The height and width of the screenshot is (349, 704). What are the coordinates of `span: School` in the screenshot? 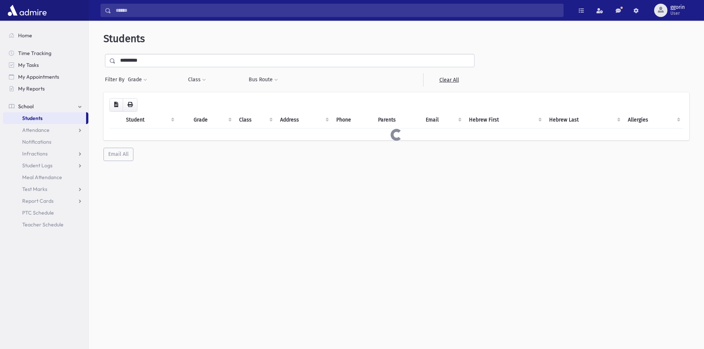 It's located at (26, 106).